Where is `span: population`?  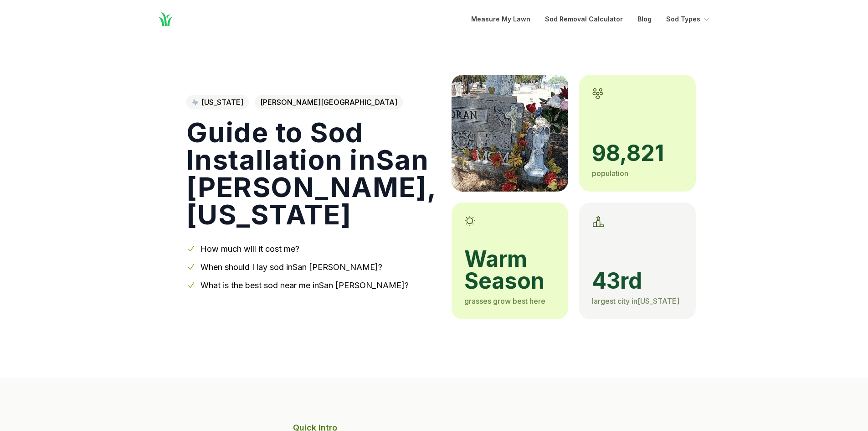
span: population is located at coordinates (611, 174).